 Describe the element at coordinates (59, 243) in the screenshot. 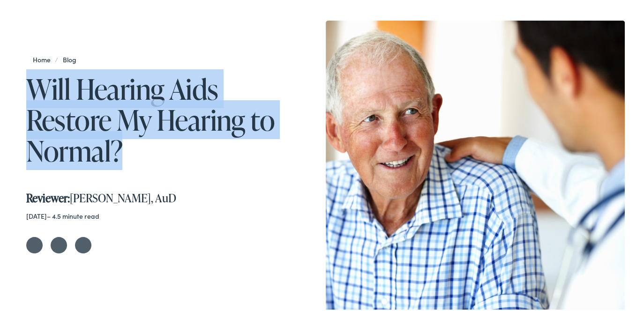

I see `a: Share on Facebook` at that location.